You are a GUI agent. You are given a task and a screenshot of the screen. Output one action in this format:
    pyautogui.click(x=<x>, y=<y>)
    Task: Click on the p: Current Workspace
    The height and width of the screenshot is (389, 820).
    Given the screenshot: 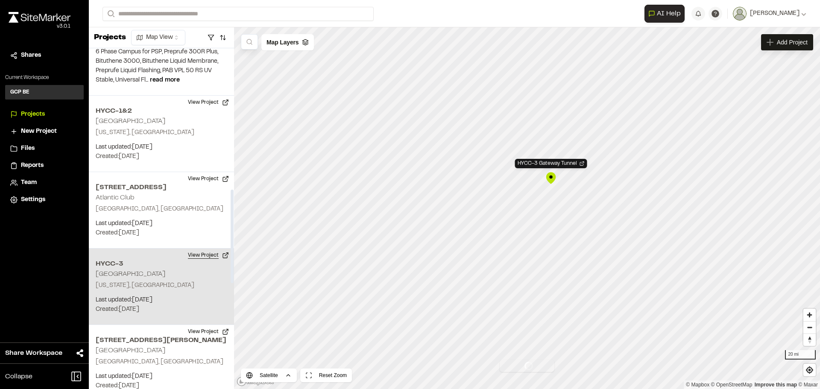 What is the action you would take?
    pyautogui.click(x=44, y=78)
    